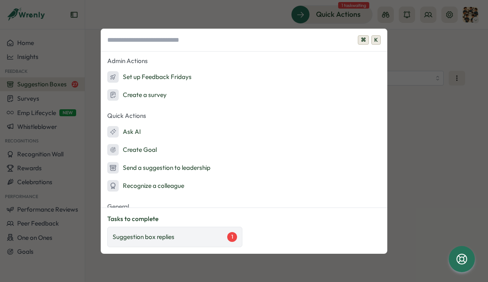 The image size is (488, 282). Describe the element at coordinates (376, 40) in the screenshot. I see `span: K` at that location.